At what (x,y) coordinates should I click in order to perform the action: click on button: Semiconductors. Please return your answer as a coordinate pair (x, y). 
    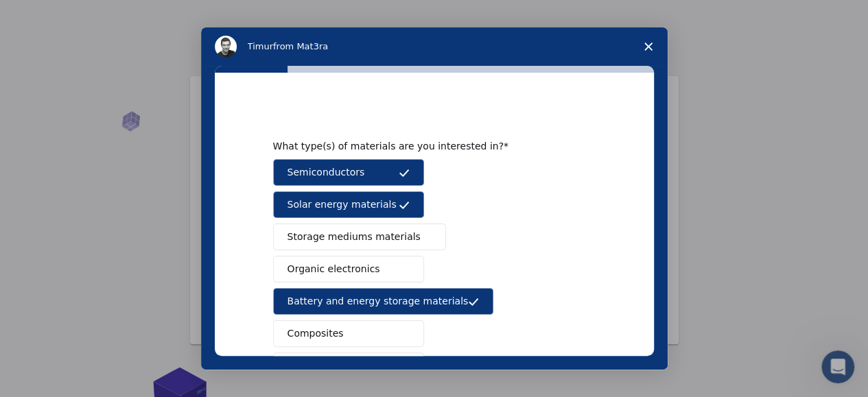
    Looking at the image, I should click on (349, 172).